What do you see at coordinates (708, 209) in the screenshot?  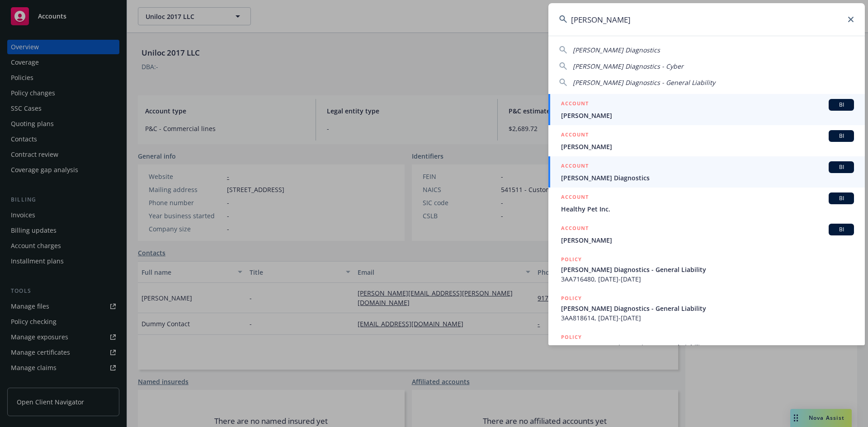 I see `span: Healthy Pet Inc.` at bounding box center [708, 209].